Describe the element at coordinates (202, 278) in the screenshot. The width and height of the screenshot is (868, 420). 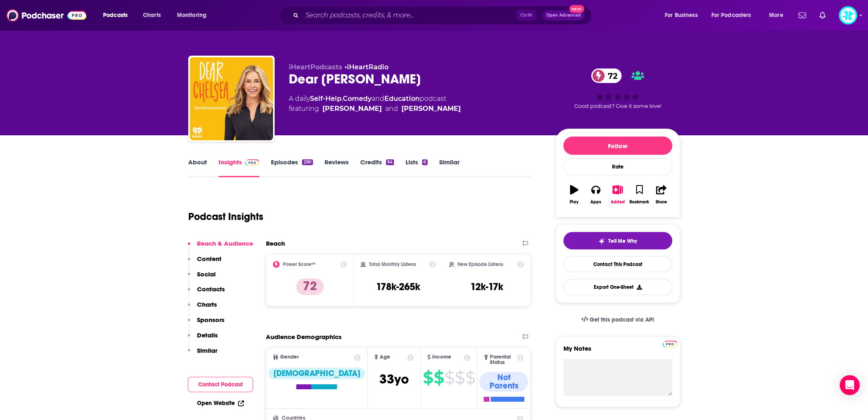
I see `button: Social` at that location.